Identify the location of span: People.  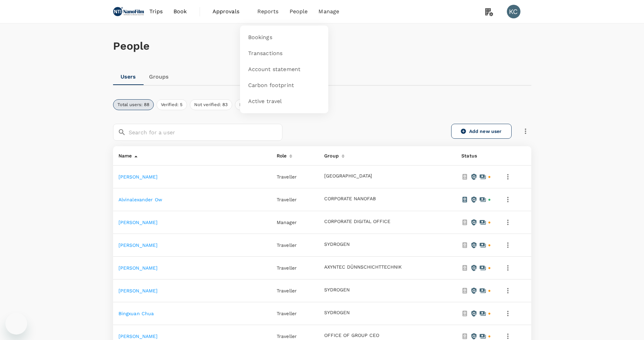
(299, 12).